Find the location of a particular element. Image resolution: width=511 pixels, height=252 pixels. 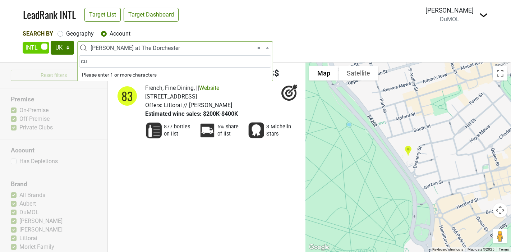

span: Offers: is located at coordinates (154, 105).